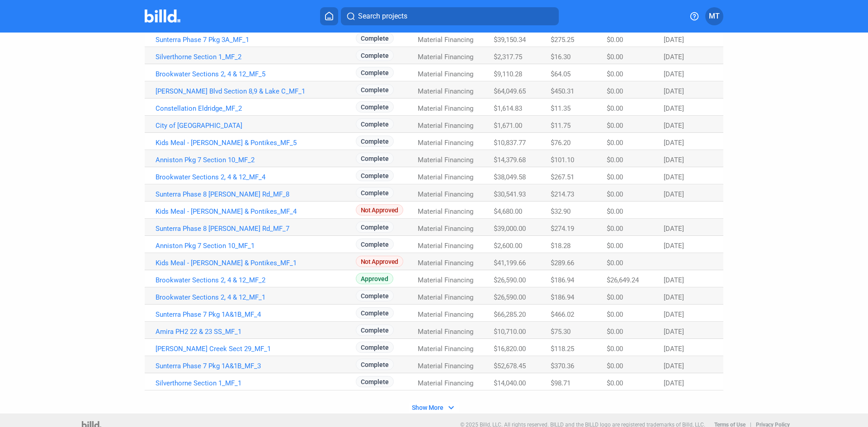 Image resolution: width=868 pixels, height=427 pixels. I want to click on span: $64.05, so click(561, 74).